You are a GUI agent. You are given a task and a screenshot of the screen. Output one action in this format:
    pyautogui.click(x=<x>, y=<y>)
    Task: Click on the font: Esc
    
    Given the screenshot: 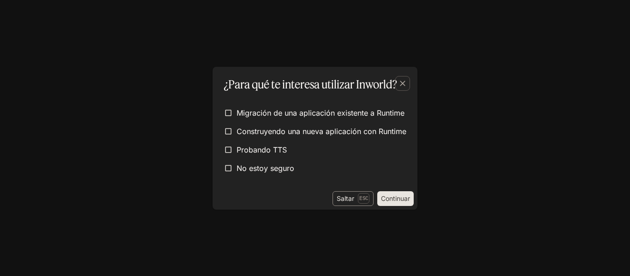 What is the action you would take?
    pyautogui.click(x=363, y=198)
    